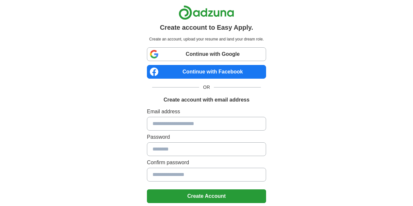 Image resolution: width=413 pixels, height=206 pixels. I want to click on img: Adzuna logo, so click(206, 12).